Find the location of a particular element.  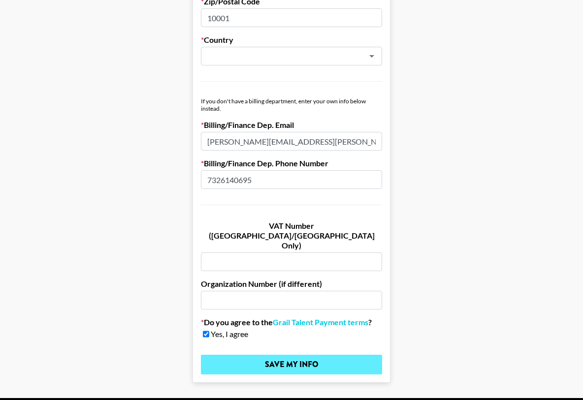

span: Yes, I agree is located at coordinates (230, 334).